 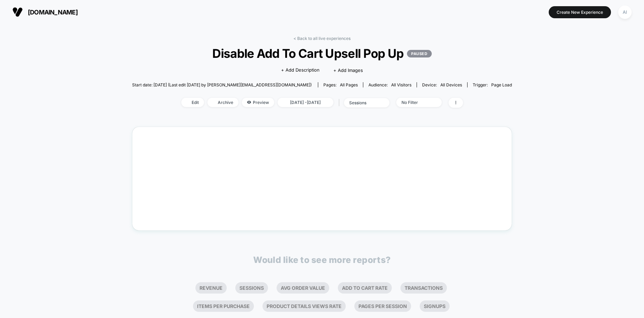 What do you see at coordinates (341, 85) in the screenshot?
I see `div: Pages:` at bounding box center [341, 85].